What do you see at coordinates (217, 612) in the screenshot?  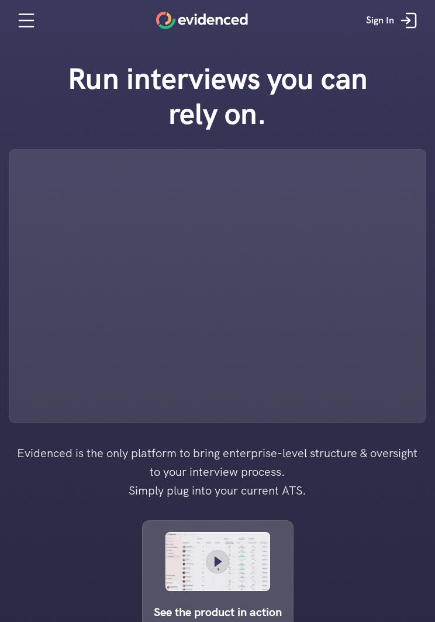 I see `p: See the product in action` at bounding box center [217, 612].